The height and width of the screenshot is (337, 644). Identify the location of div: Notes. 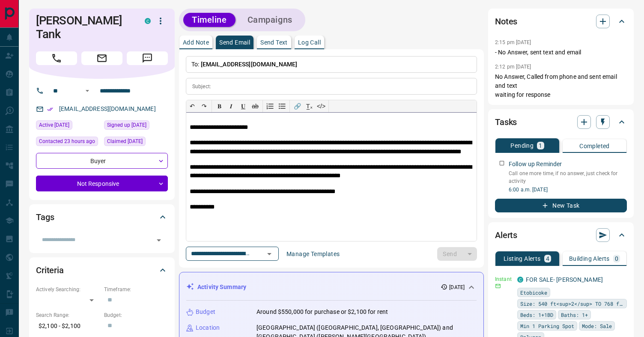
(561, 22).